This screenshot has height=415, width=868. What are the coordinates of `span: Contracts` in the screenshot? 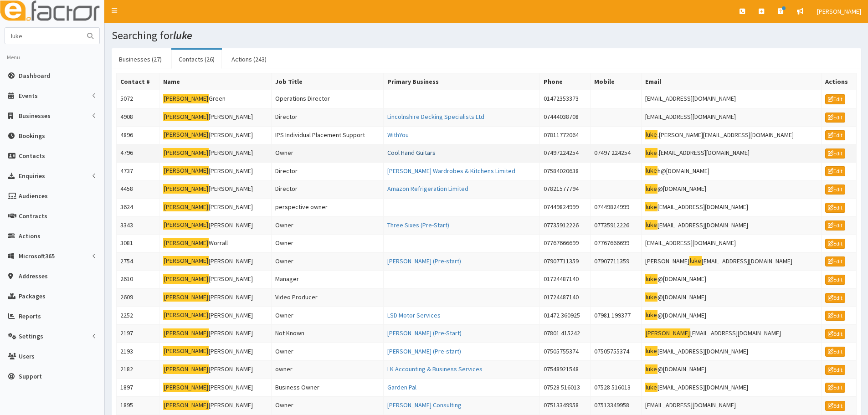 It's located at (33, 216).